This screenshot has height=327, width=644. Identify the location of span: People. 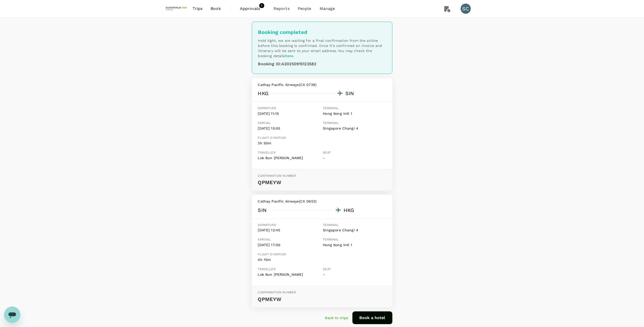
(304, 8).